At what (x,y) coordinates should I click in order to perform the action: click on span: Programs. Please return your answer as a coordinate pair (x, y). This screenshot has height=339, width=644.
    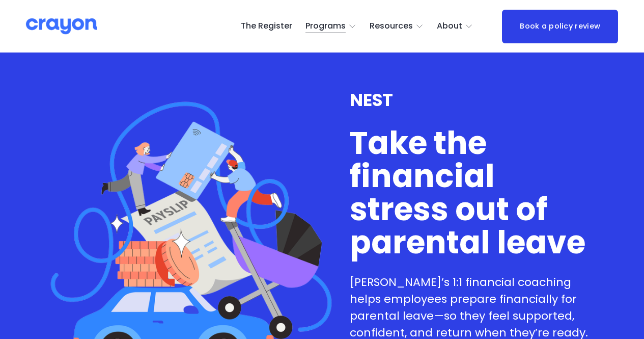
    Looking at the image, I should click on (325, 26).